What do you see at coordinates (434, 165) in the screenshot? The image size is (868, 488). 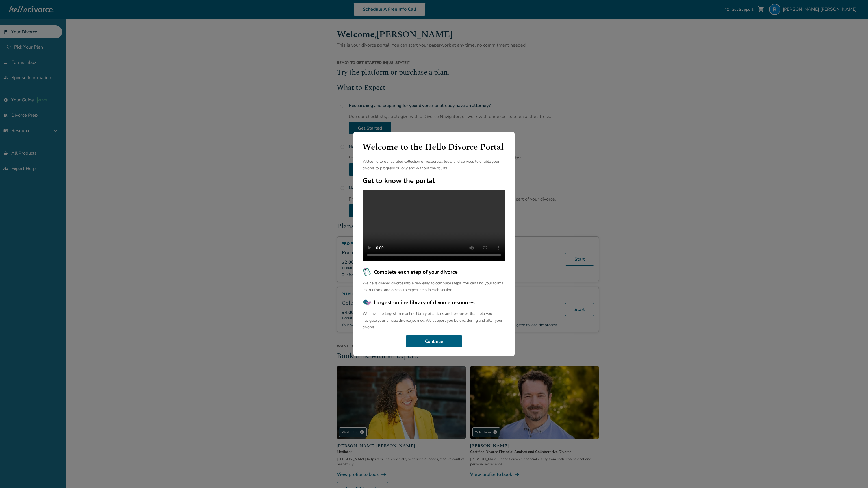 I see `p: Welcome to our curated collection of resources, tools and services to enable your divorce to prog...` at bounding box center [434, 165].